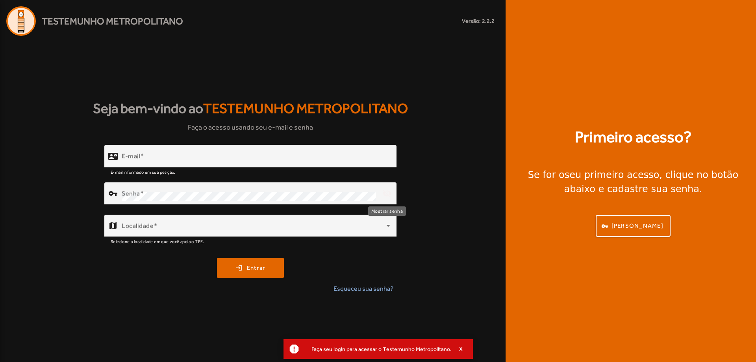  What do you see at coordinates (131, 193) in the screenshot?
I see `mat-label: Senha` at bounding box center [131, 193].